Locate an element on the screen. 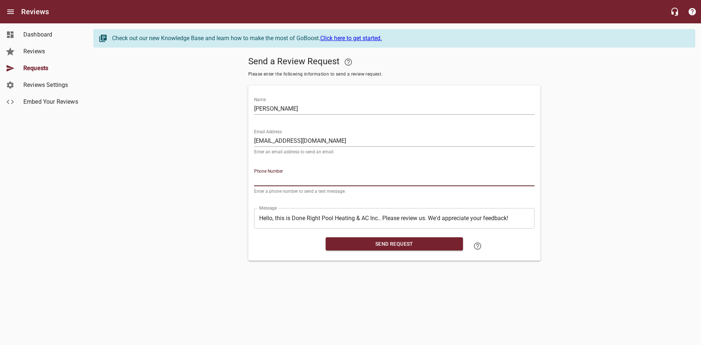  h5: Send a Review Request is located at coordinates (394, 62).